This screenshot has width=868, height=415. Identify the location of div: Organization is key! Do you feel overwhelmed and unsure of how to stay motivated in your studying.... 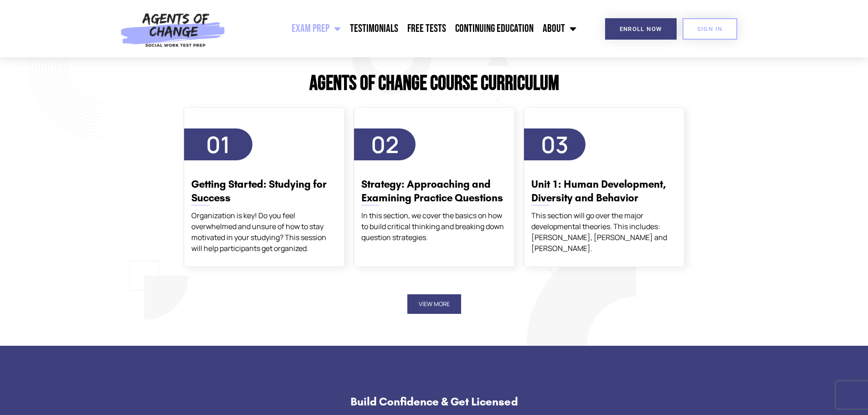
(264, 232).